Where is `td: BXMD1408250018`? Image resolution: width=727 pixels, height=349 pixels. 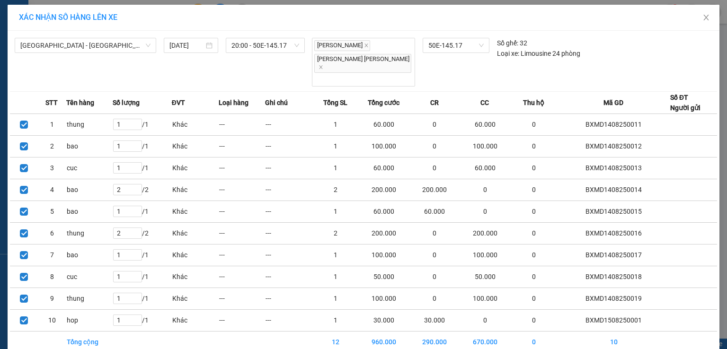
td: BXMD1408250018 is located at coordinates (613, 277).